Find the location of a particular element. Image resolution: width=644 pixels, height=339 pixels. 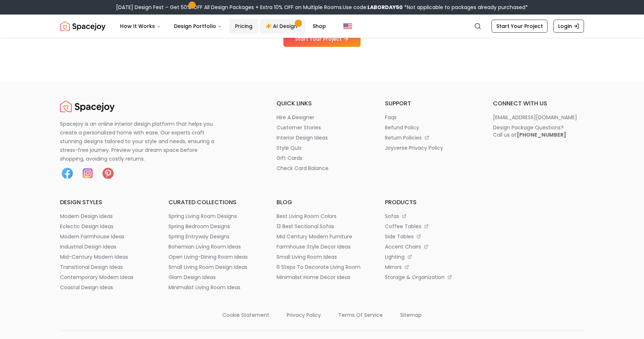

a: Shop is located at coordinates (319, 26).